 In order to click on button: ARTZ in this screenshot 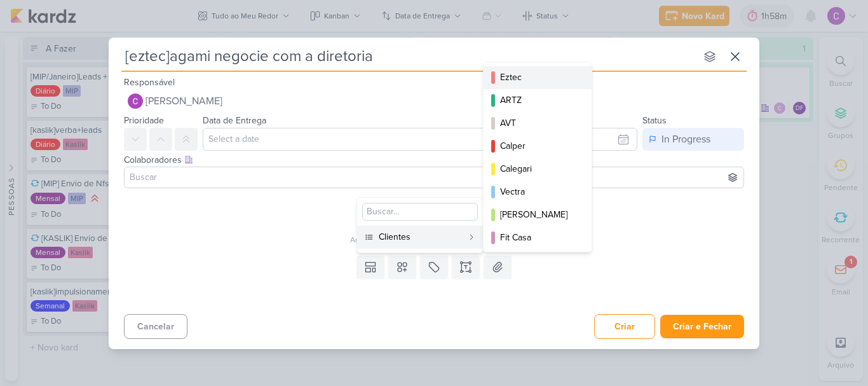, I will do `click(538, 100)`.